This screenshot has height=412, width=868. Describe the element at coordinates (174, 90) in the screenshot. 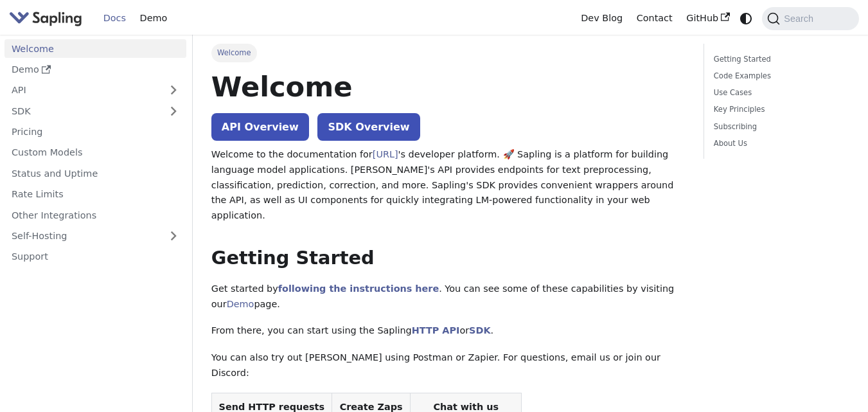

I see `button: Expand sidebar category 'API'` at that location.